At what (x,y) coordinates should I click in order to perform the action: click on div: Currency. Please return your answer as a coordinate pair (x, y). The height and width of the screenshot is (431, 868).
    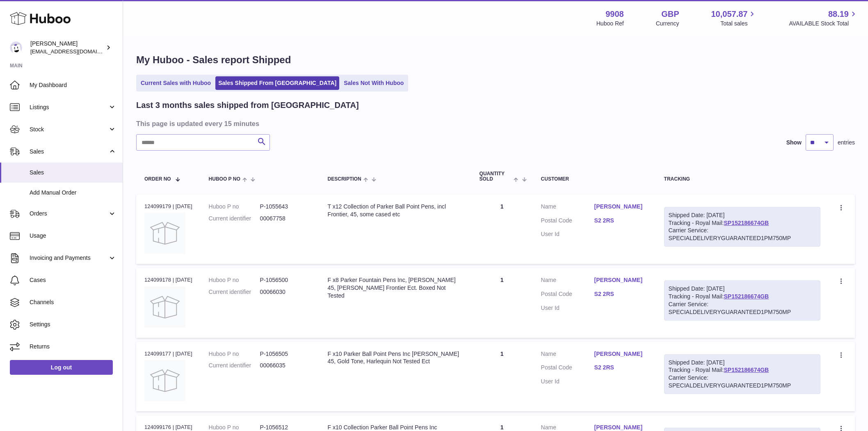
    Looking at the image, I should click on (667, 24).